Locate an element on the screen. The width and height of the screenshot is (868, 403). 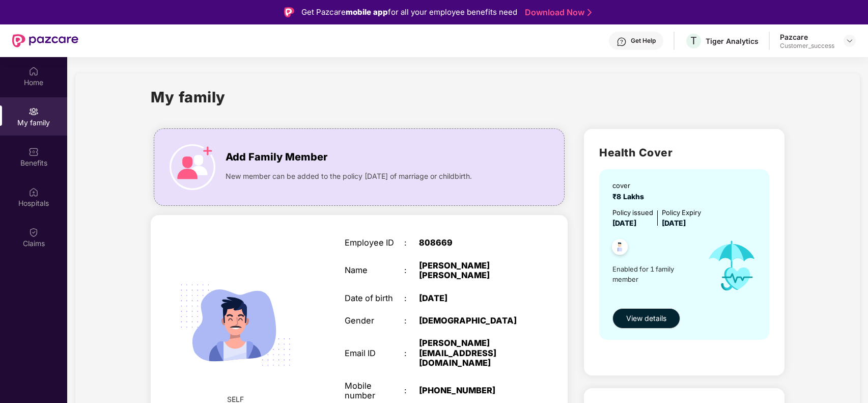
div: Gender is located at coordinates (374, 321).